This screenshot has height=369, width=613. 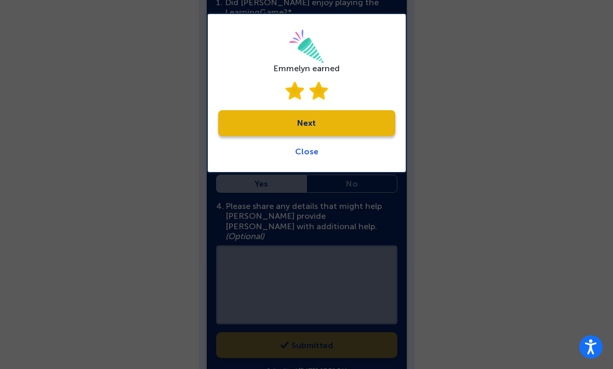 I want to click on a: Next, so click(x=306, y=123).